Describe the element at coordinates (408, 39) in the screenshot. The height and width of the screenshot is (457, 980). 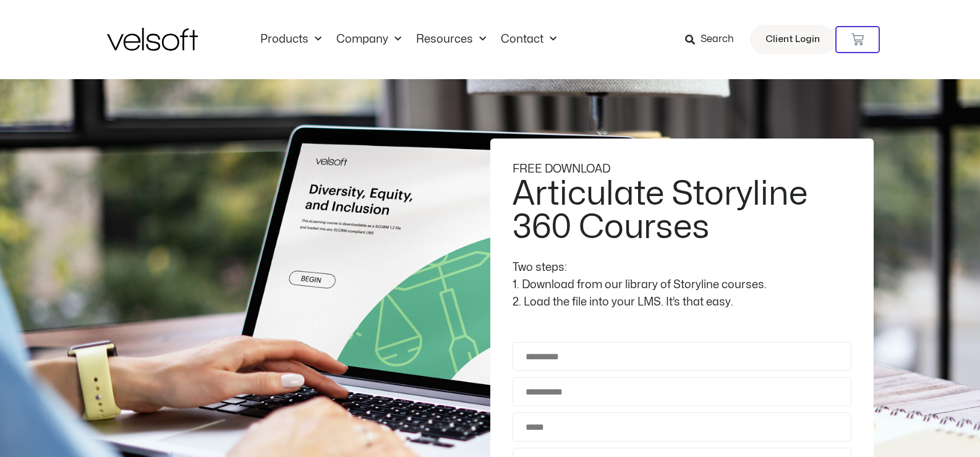
I see `nav: Menu` at that location.